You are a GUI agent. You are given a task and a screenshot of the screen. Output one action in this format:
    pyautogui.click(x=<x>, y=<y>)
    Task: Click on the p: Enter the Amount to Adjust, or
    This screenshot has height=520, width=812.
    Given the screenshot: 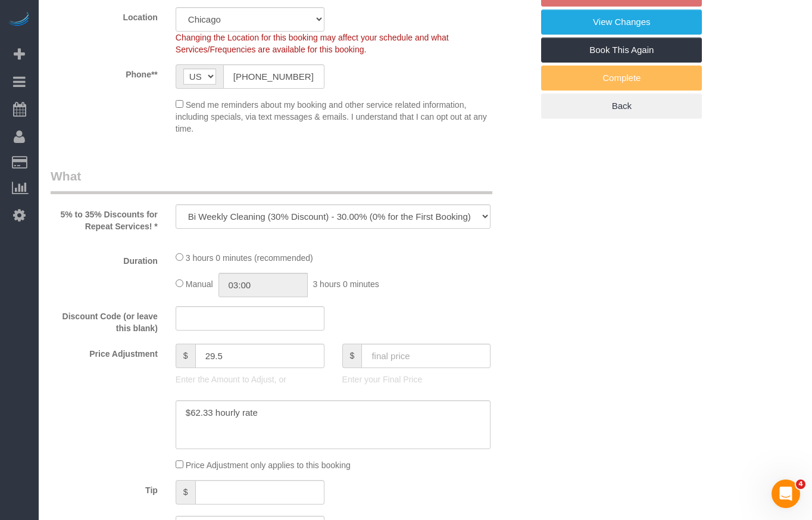 What is the action you would take?
    pyautogui.click(x=250, y=379)
    